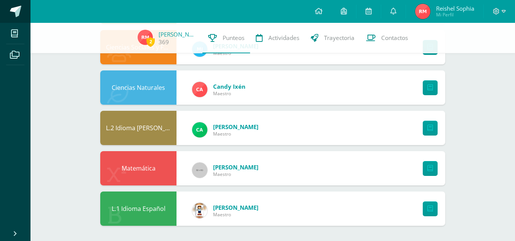 Image resolution: width=515 pixels, height=241 pixels. I want to click on span: Mi Perfil, so click(455, 14).